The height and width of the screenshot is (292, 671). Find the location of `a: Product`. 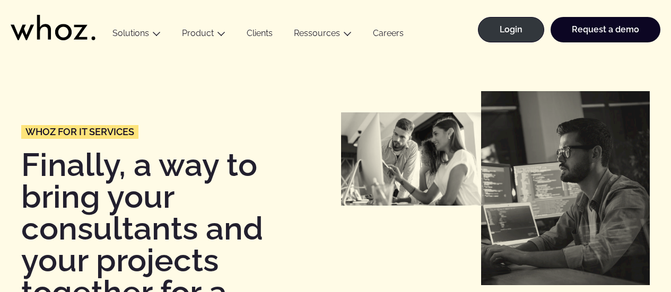

a: Product is located at coordinates (198, 33).